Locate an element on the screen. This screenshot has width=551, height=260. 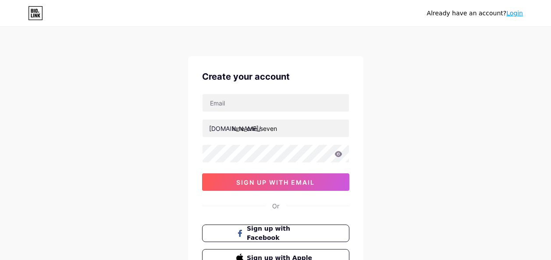
div: Create your account is located at coordinates (276, 77).